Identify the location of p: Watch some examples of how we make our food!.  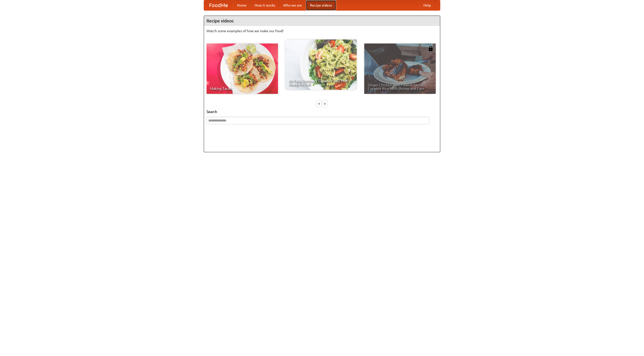
(322, 31).